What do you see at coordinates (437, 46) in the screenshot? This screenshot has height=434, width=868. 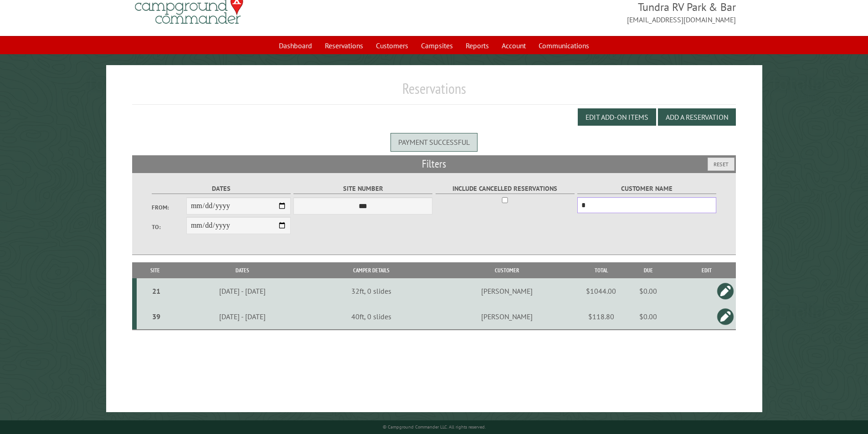 I see `a: Campsites` at bounding box center [437, 46].